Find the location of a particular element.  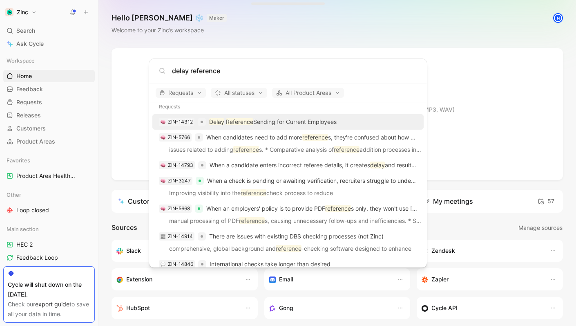

div: ZIN-14793 is located at coordinates (181, 165).